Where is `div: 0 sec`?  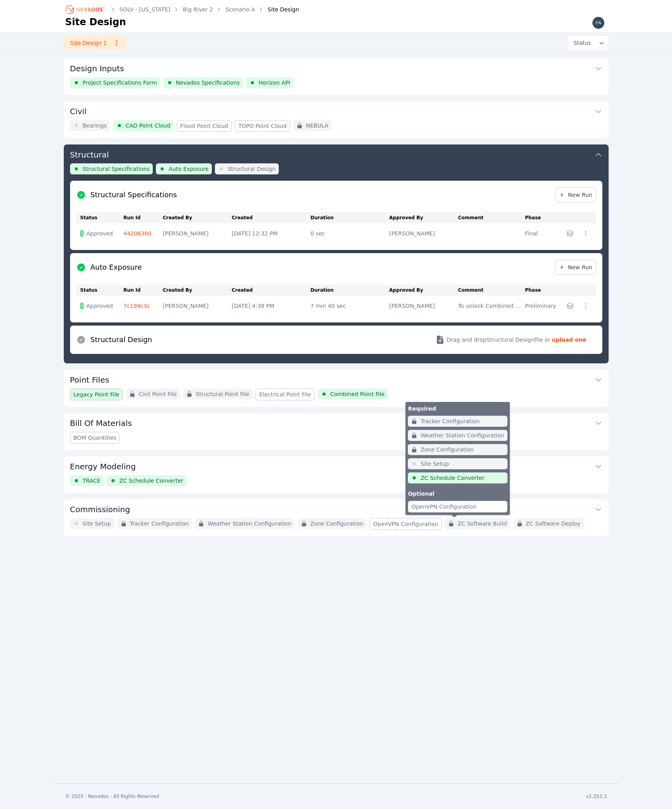 div: 0 sec is located at coordinates (348, 234).